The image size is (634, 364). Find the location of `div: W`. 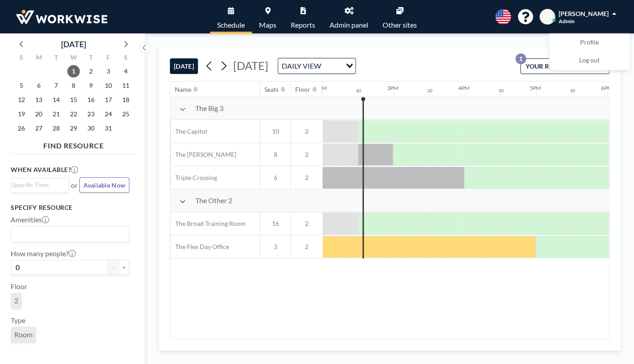

div: W is located at coordinates (73, 58).